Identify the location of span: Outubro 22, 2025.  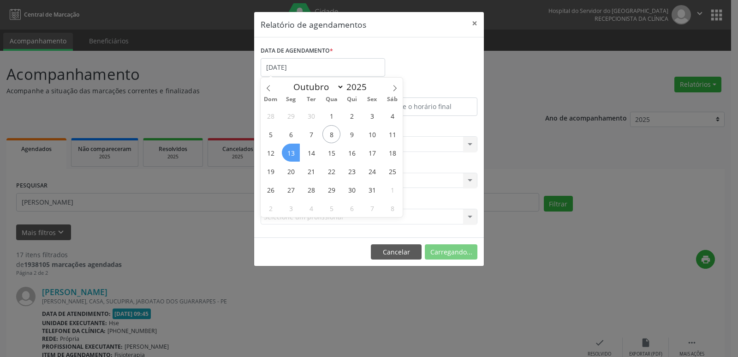
(331, 171).